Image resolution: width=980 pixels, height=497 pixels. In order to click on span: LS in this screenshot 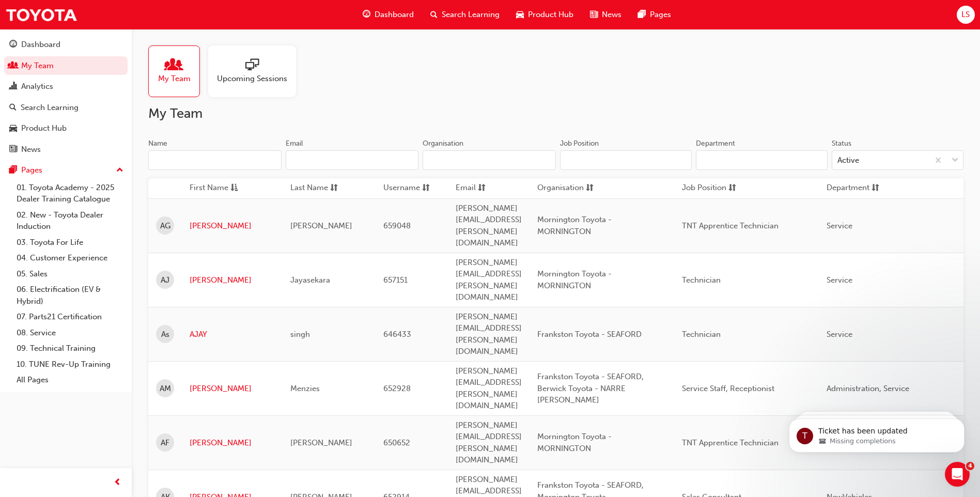, I will do `click(966, 15)`.